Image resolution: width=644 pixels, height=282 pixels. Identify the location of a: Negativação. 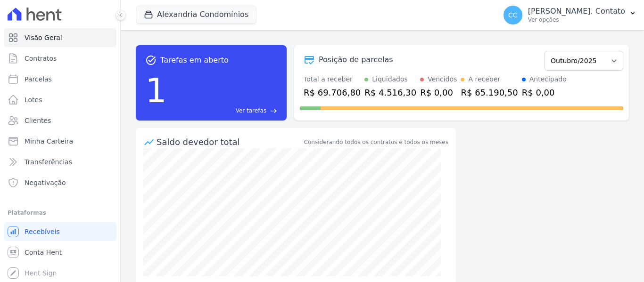
(60, 183).